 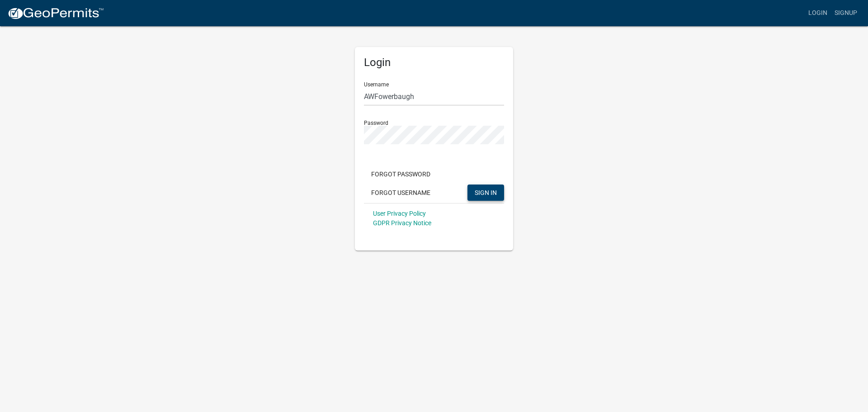 What do you see at coordinates (818, 13) in the screenshot?
I see `a: Login` at bounding box center [818, 13].